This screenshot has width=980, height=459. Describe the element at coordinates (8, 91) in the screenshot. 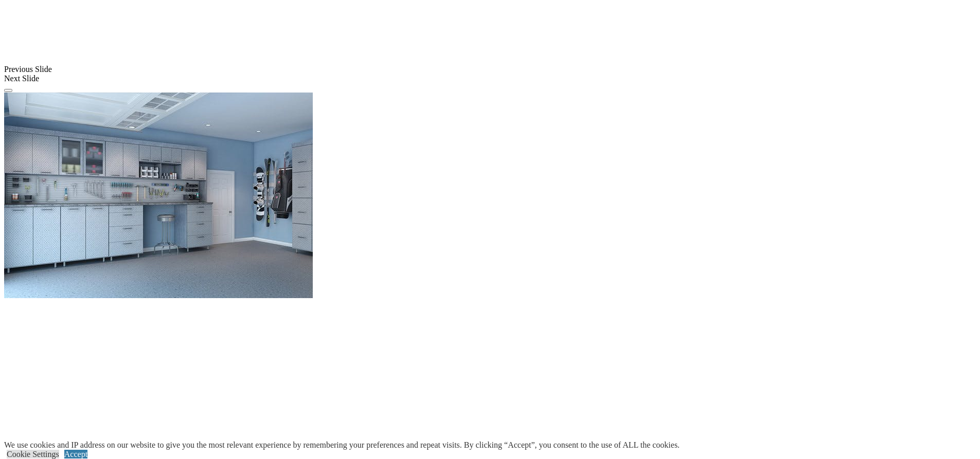

I see `button: Click here to pause slide show` at that location.